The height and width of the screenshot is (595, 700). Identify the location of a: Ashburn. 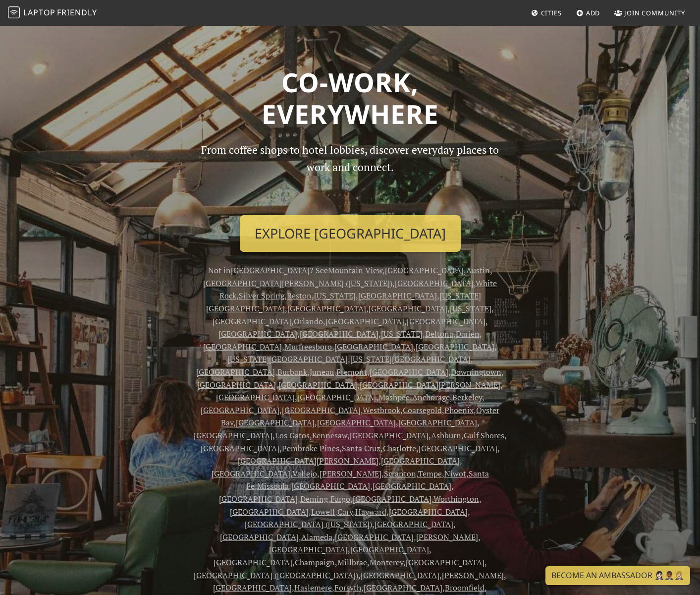
(446, 435).